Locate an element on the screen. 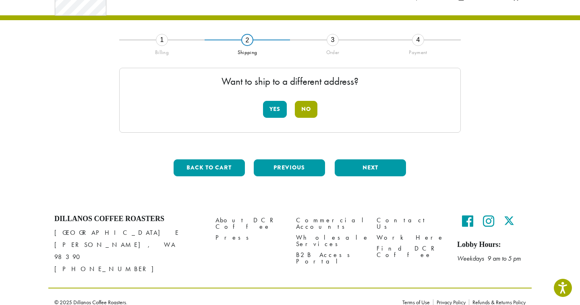 This screenshot has height=305, width=580. a: Contact Us is located at coordinates (411, 223).